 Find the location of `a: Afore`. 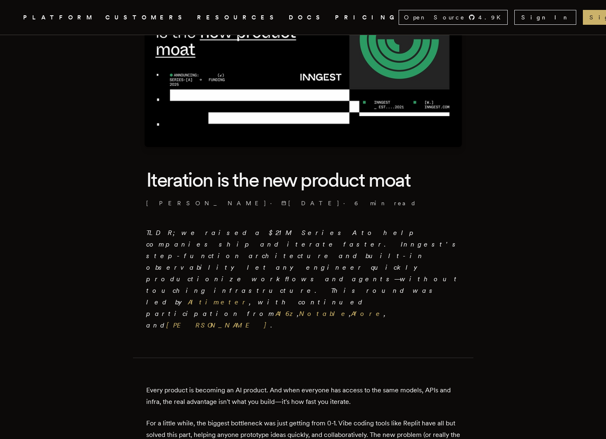

a: Afore is located at coordinates (367, 314).